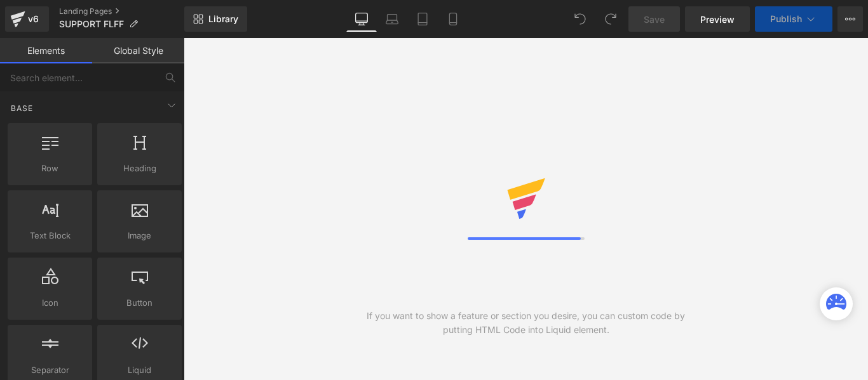 This screenshot has height=380, width=868. I want to click on button: Publish, so click(794, 19).